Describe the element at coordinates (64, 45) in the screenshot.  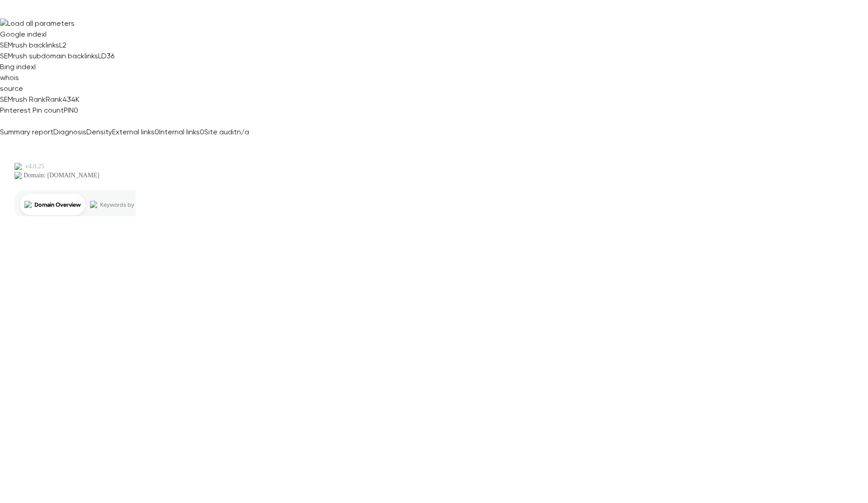
I see `a: 2` at that location.